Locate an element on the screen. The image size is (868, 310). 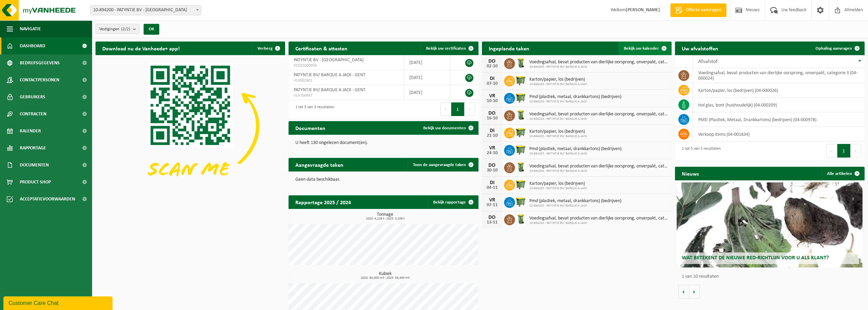
div: 07-11 is located at coordinates (492, 205).